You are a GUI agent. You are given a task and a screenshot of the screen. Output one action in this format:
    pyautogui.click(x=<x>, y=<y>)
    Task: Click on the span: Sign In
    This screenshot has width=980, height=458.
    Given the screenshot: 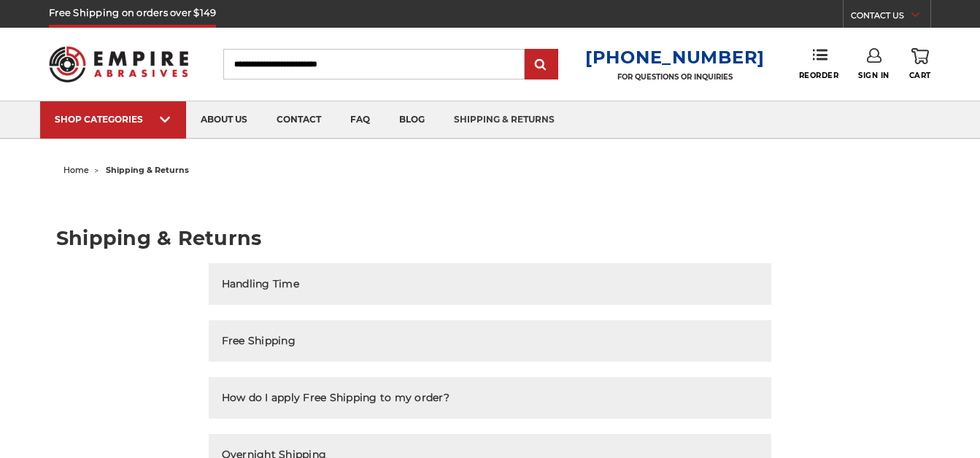 What is the action you would take?
    pyautogui.click(x=874, y=75)
    